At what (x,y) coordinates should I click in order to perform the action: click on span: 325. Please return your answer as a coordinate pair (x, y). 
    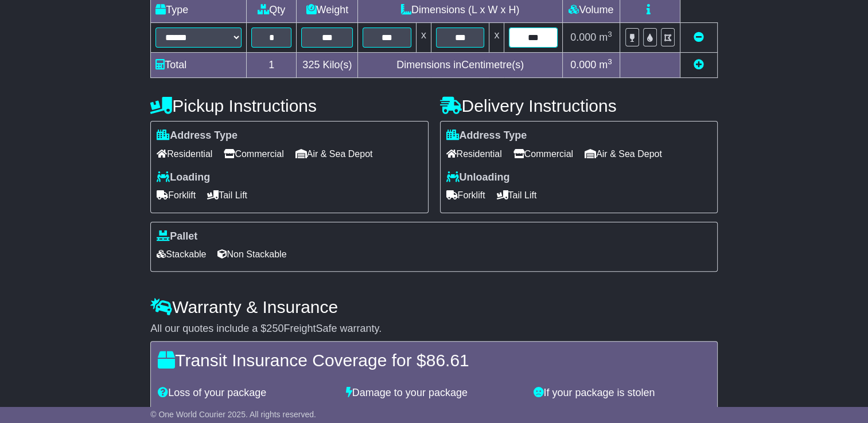
    Looking at the image, I should click on (311, 65).